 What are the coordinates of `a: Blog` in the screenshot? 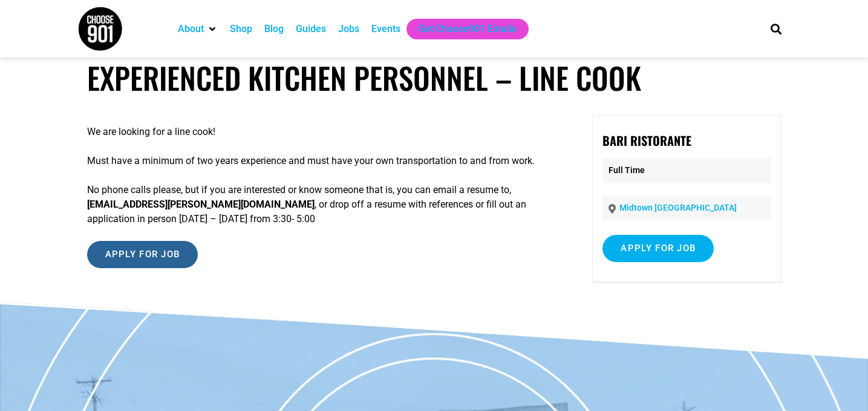 It's located at (274, 29).